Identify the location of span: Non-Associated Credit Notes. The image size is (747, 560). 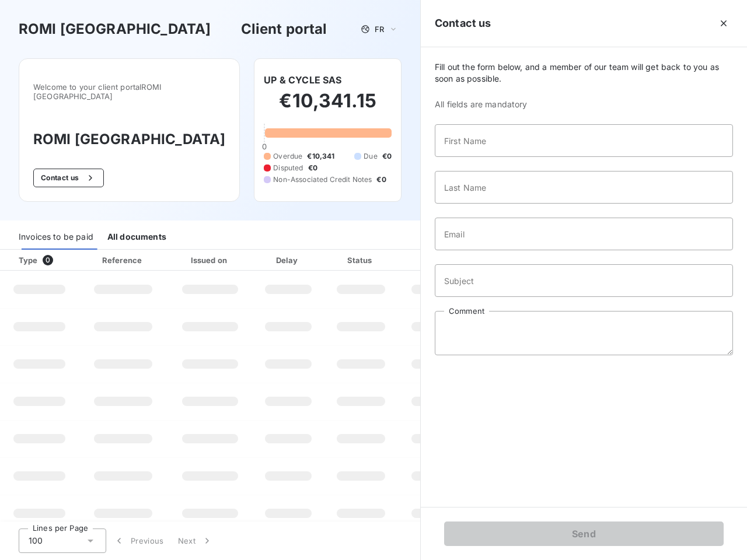
(322, 180).